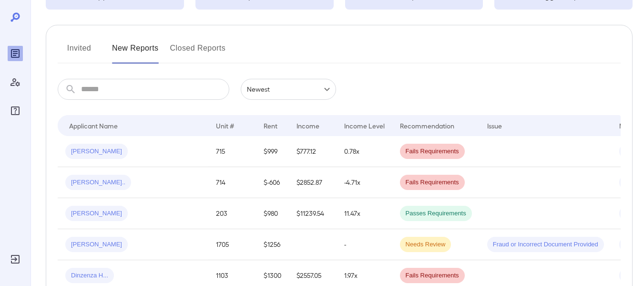 Image resolution: width=644 pixels, height=286 pixels. What do you see at coordinates (79, 52) in the screenshot?
I see `button: Invited` at bounding box center [79, 52].